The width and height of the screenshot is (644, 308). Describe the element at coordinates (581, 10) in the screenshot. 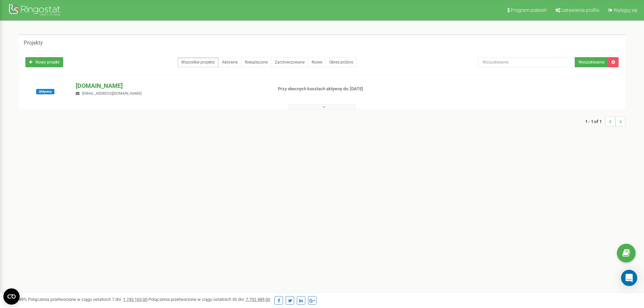

I see `span: Ustawienia profilu` at that location.